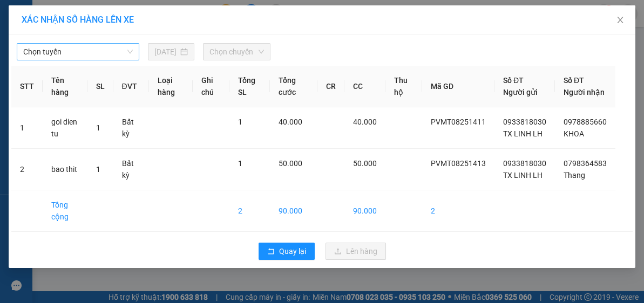  Describe the element at coordinates (585, 122) in the screenshot. I see `span: 0978885660` at that location.